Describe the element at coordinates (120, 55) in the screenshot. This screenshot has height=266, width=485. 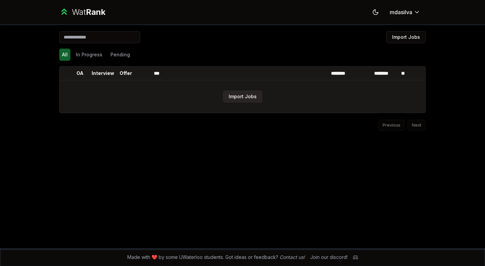
I see `button: Pending` at that location.